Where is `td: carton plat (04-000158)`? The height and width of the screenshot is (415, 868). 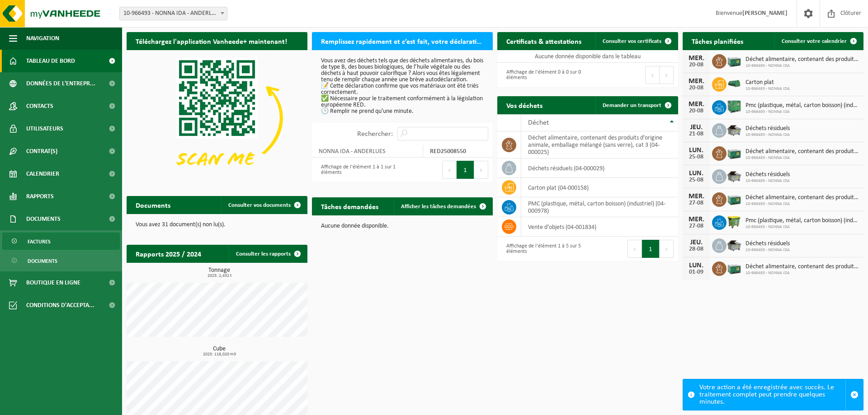 td: carton plat (04-000158) is located at coordinates (599, 187).